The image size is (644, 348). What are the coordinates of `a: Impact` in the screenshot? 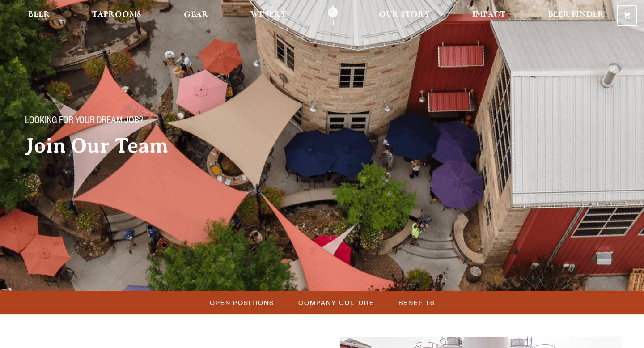 It's located at (489, 16).